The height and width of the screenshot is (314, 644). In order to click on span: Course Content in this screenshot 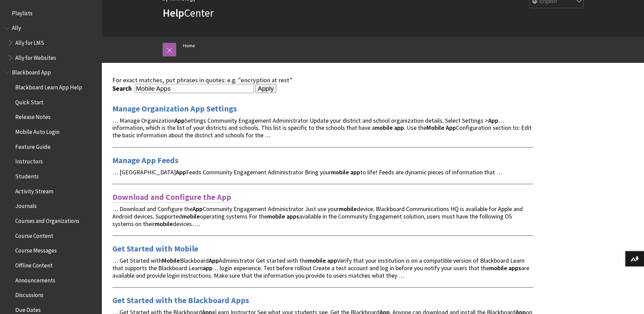, I will do `click(34, 235)`.